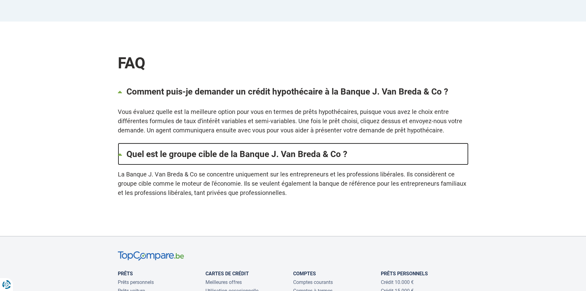 The image size is (586, 291). What do you see at coordinates (151, 256) in the screenshot?
I see `img: TopCompare` at bounding box center [151, 256].